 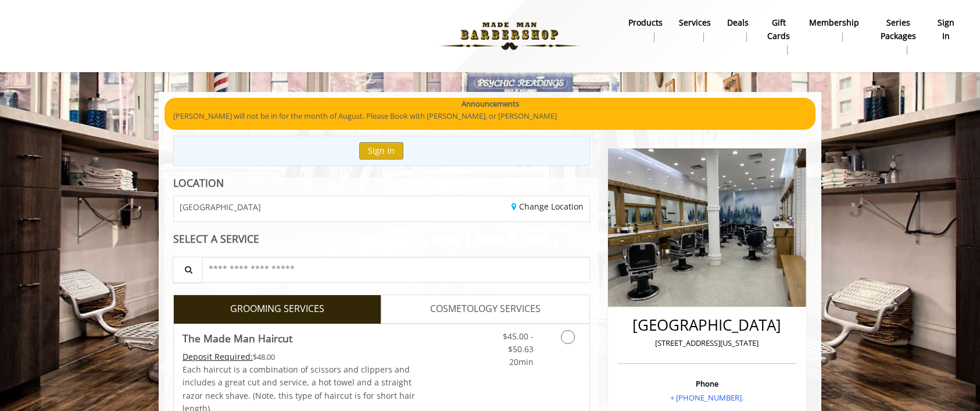 I want to click on b: sign in, so click(x=947, y=29).